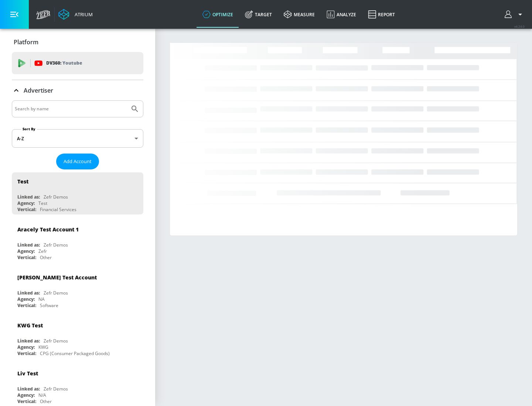 The height and width of the screenshot is (406, 532). Describe the element at coordinates (342, 14) in the screenshot. I see `a: Analyze` at that location.